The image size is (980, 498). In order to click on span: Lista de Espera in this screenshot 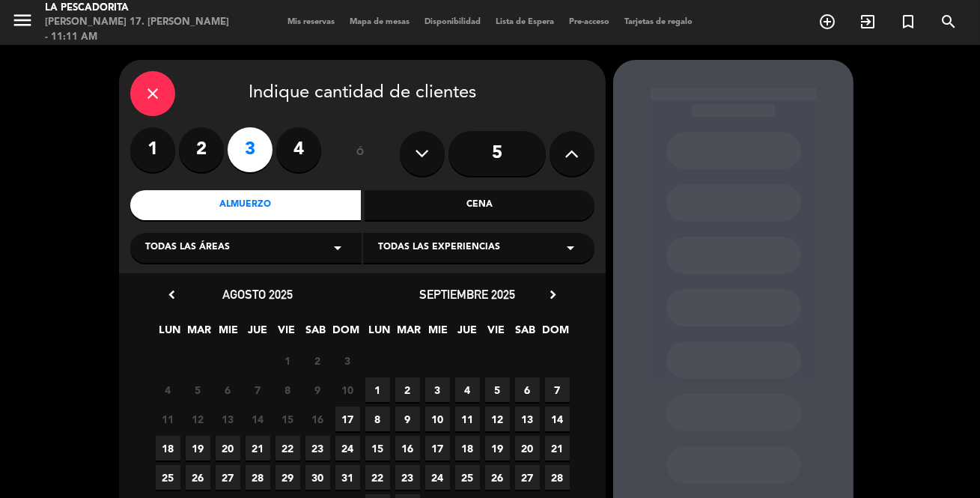, I will do `click(525, 22)`.